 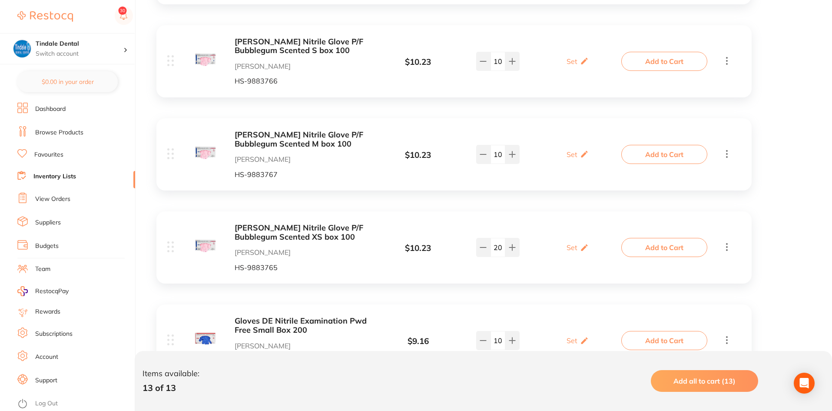 I want to click on a: Team, so click(x=43, y=269).